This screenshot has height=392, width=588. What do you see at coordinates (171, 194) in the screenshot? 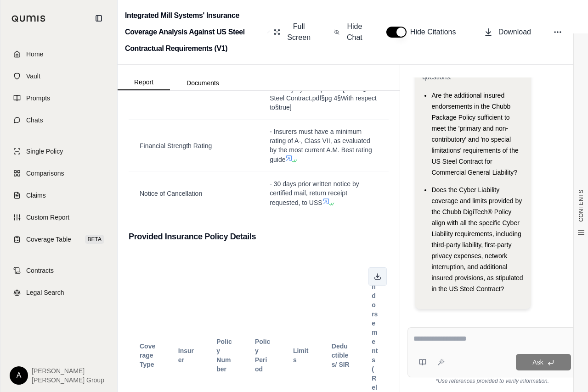
I see `span: Notice of Cancellation` at bounding box center [171, 194].